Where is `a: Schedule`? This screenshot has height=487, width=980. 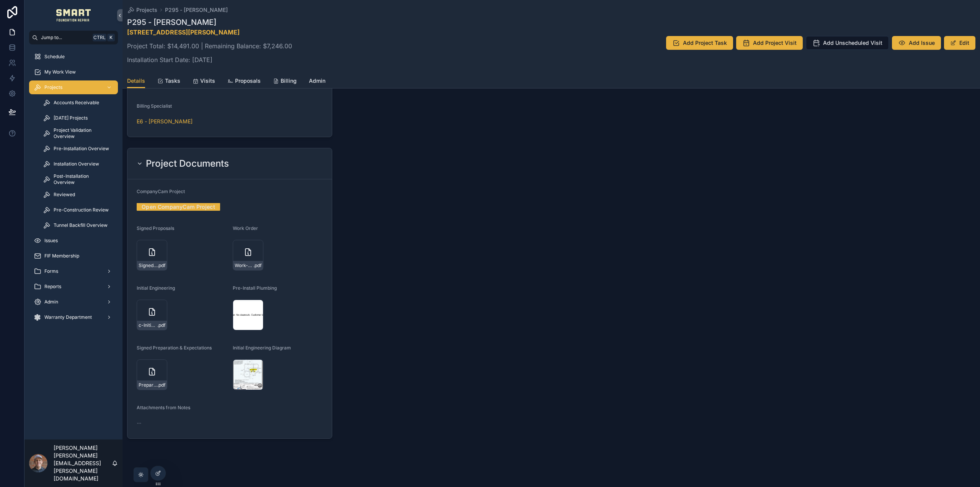
a: Schedule is located at coordinates (73, 57).